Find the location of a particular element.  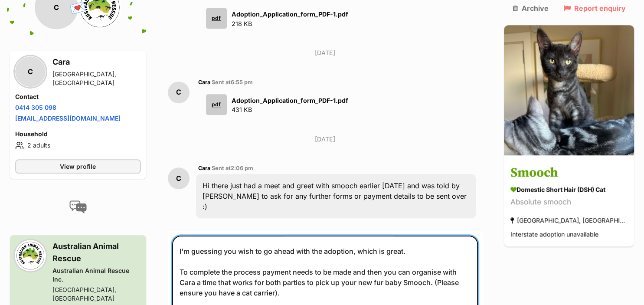

a: Archive is located at coordinates (531, 8).